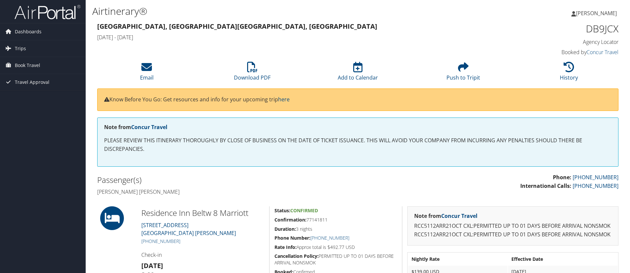  What do you see at coordinates (513, 230) in the screenshot?
I see `p: RCC5112ARR21OCT CXL:PERMITTED UP TO 01 DAYS BEFORE ARRIVAL NONSMOK RCC5112ARR21OCT CXL:PERMITTED ...` at bounding box center [513, 230].